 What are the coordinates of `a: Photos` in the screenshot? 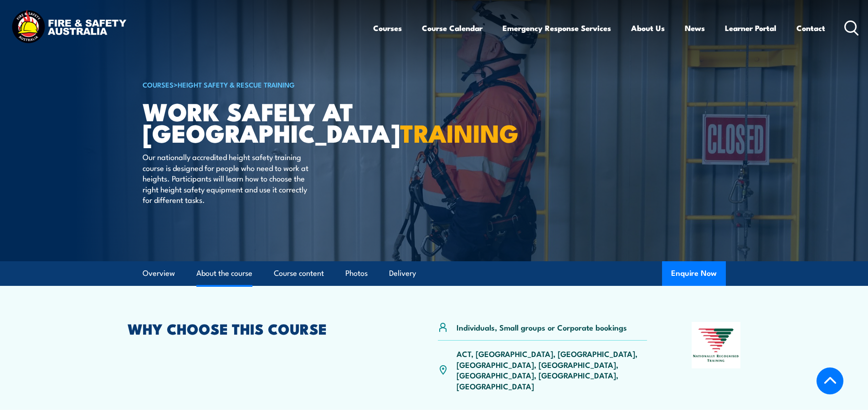 It's located at (356, 273).